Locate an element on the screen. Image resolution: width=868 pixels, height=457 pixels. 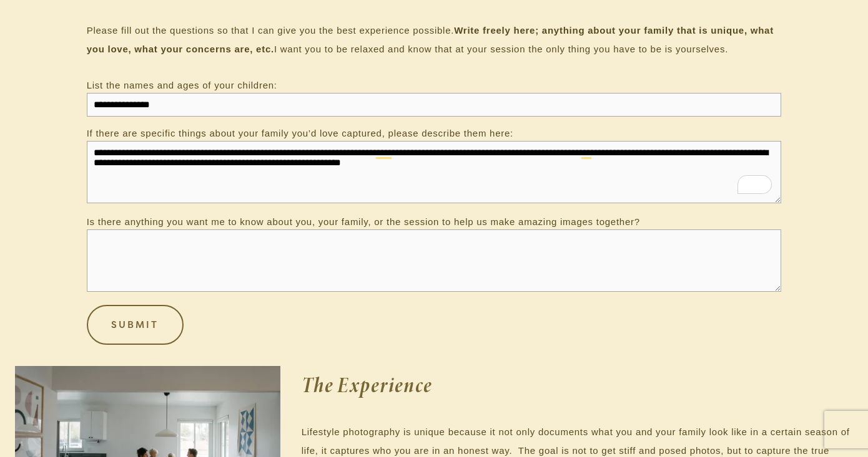
textarea: To enrich screen reader interactions, please activate Accessibility in Grammarly extension settings is located at coordinates (434, 172).